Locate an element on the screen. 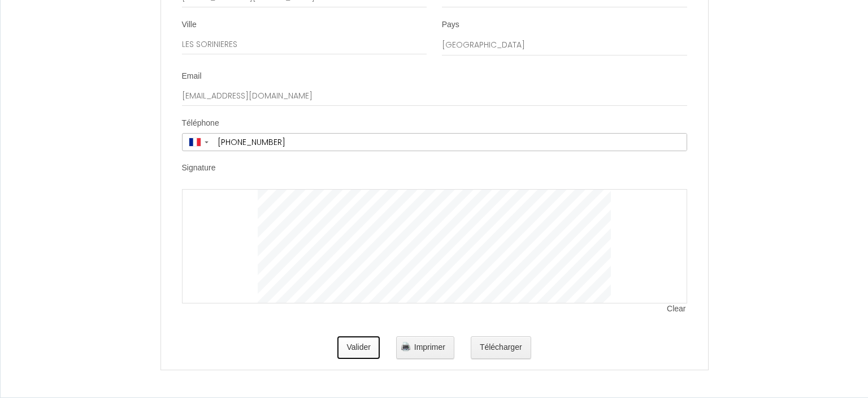 The image size is (868, 398). button: Télécharger is located at coordinates (501, 347).